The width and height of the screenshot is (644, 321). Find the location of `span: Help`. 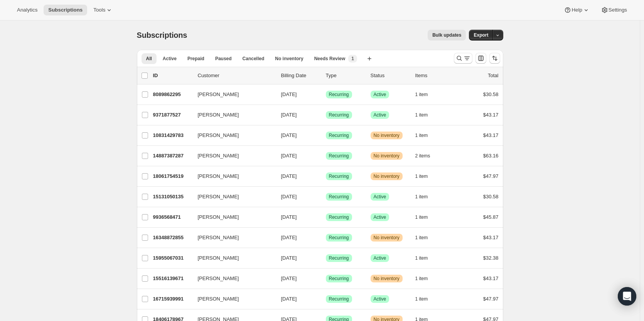

span: Help is located at coordinates (577, 10).